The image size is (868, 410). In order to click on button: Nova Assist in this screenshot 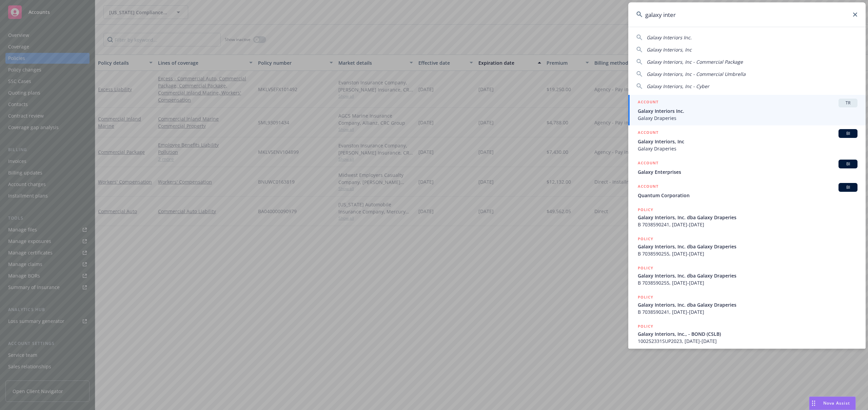, I will do `click(833, 403)`.